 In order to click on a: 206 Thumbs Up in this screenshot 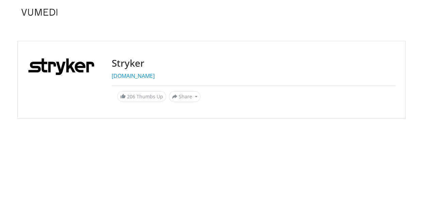, I will do `click(142, 96)`.